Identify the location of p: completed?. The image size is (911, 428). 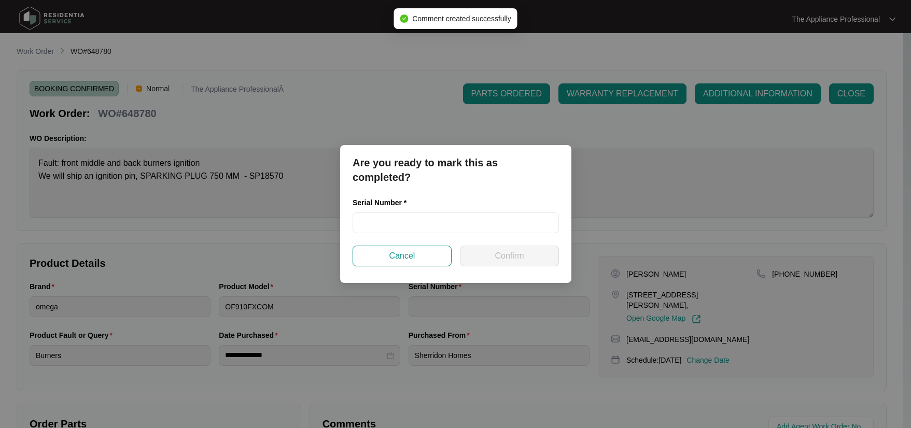
(456, 177).